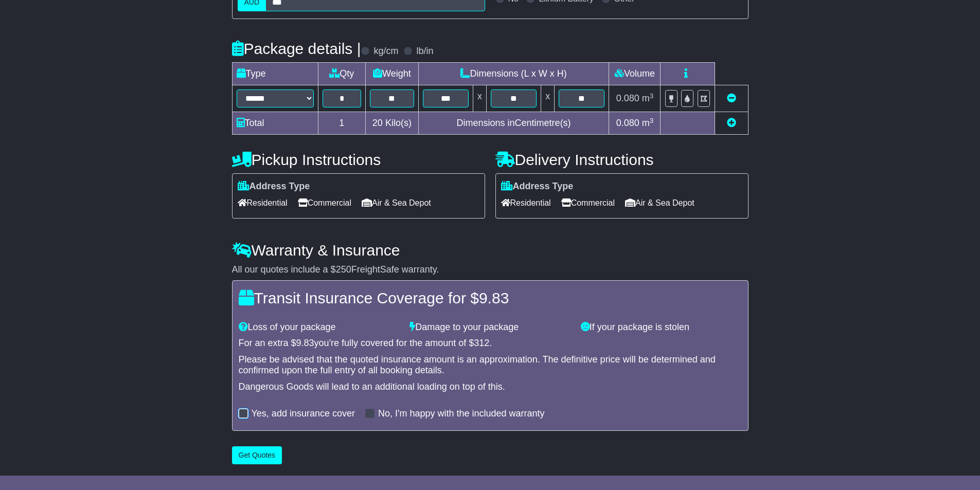 Image resolution: width=980 pixels, height=490 pixels. I want to click on label: Yes, add insurance cover, so click(303, 414).